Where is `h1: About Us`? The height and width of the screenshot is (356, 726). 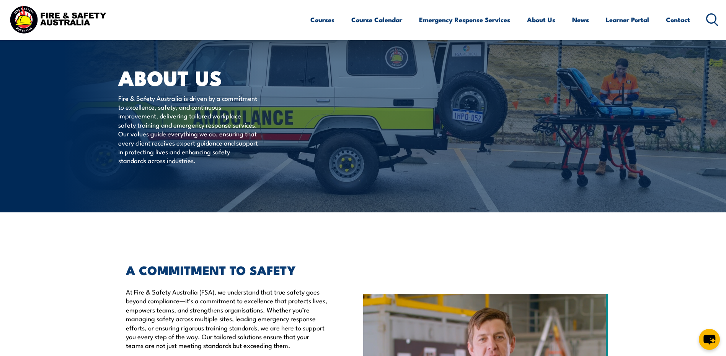 h1: About Us is located at coordinates (213, 77).